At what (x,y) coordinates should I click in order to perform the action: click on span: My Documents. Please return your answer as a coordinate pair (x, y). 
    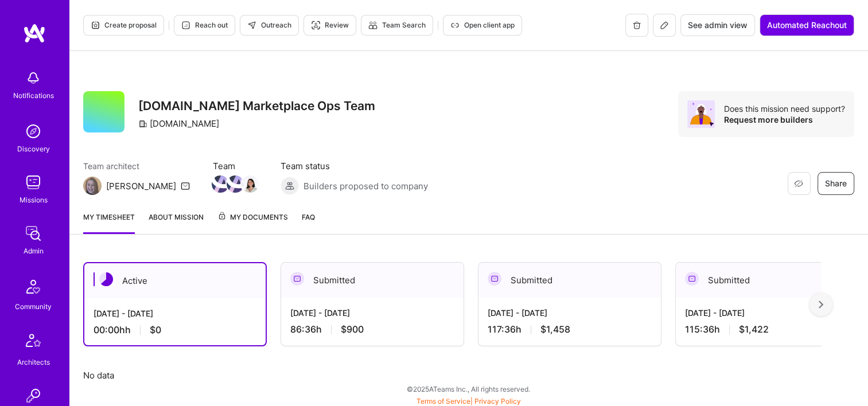
    Looking at the image, I should click on (252, 217).